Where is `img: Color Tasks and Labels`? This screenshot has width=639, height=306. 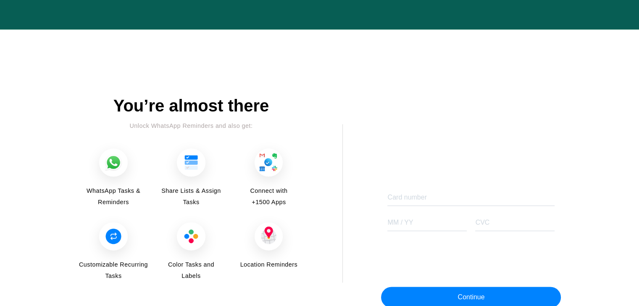
img: Color Tasks and Labels is located at coordinates (191, 236).